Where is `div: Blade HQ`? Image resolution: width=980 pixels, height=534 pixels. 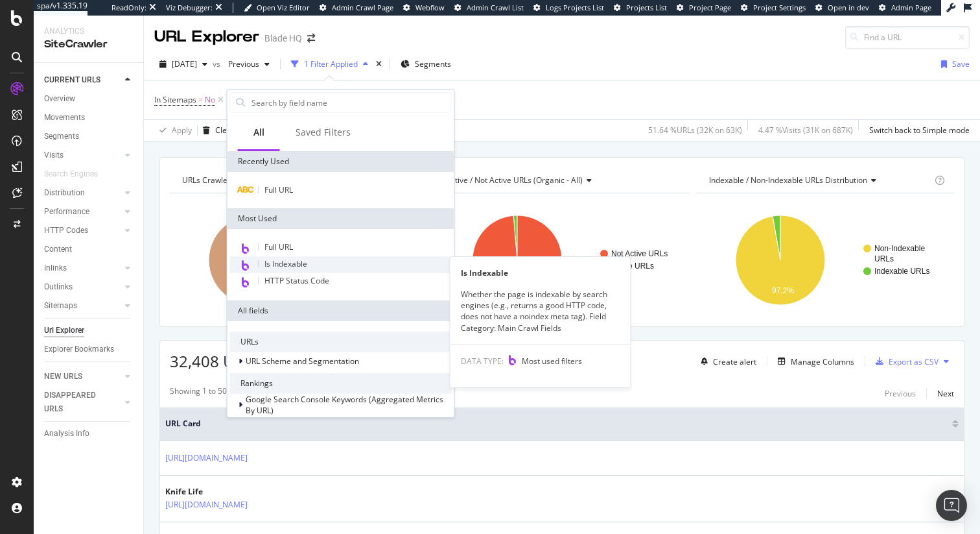
div: Blade HQ is located at coordinates (283, 39).